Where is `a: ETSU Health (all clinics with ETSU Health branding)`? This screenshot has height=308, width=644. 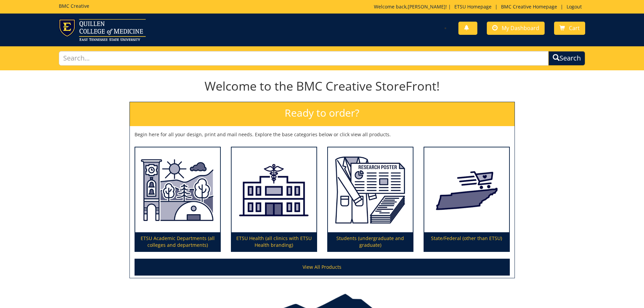 a: ETSU Health (all clinics with ETSU Health branding) is located at coordinates (274, 199).